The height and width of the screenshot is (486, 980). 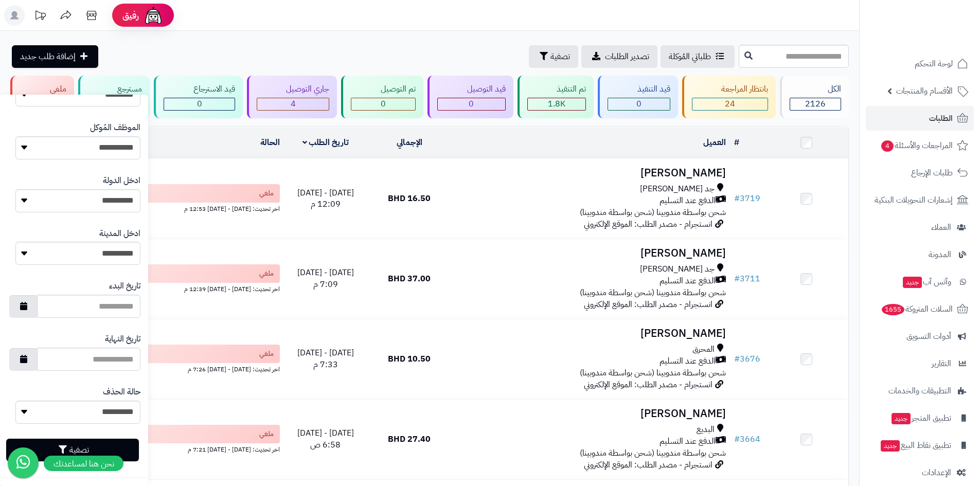 I want to click on span: 2126, so click(x=815, y=104).